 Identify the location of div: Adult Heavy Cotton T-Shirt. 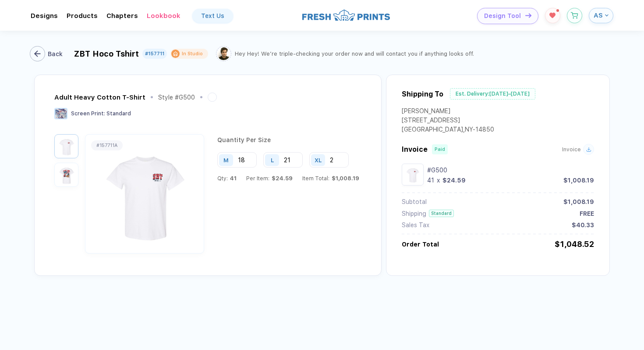
(100, 97).